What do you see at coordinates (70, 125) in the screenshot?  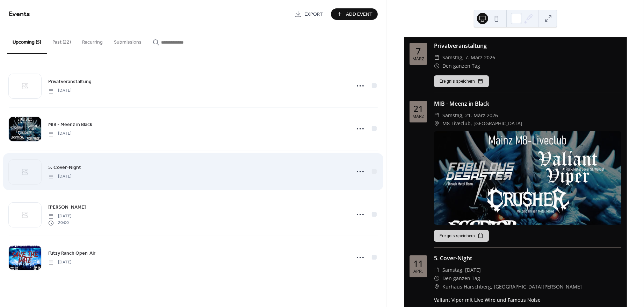 I see `span: MIB - Meenz in Black` at bounding box center [70, 125].